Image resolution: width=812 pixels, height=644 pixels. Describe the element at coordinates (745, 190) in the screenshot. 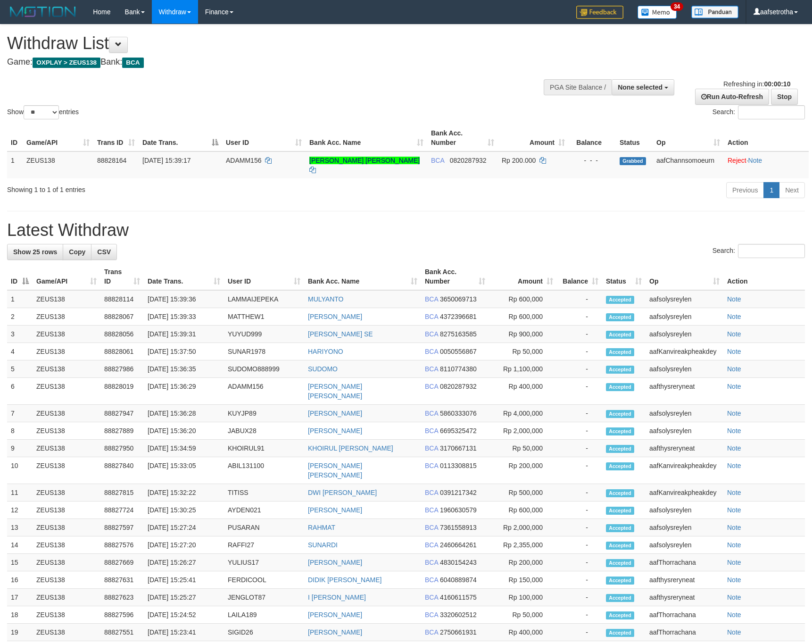

I see `a: Previous` at that location.